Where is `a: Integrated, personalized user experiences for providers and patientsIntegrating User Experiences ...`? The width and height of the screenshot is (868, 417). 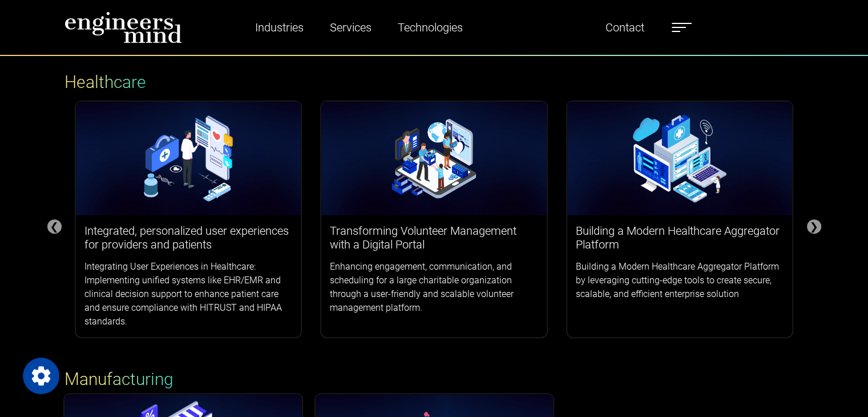
a: Integrated, personalized user experiences for providers and patientsIntegrating User Experiences ... is located at coordinates (188, 219).